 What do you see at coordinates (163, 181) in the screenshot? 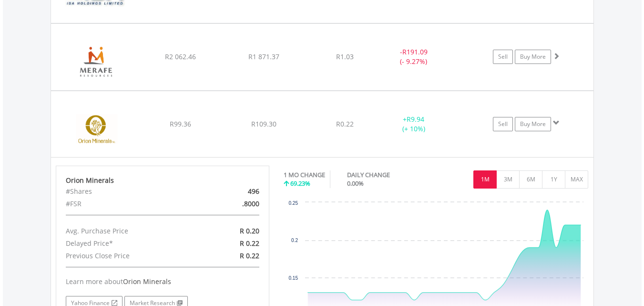
I see `div: Orion Minerals` at bounding box center [163, 181].